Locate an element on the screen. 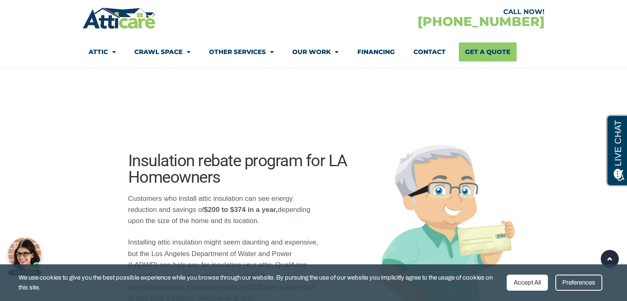 The width and height of the screenshot is (627, 301). span: Opens a chat window is located at coordinates (43, 12).